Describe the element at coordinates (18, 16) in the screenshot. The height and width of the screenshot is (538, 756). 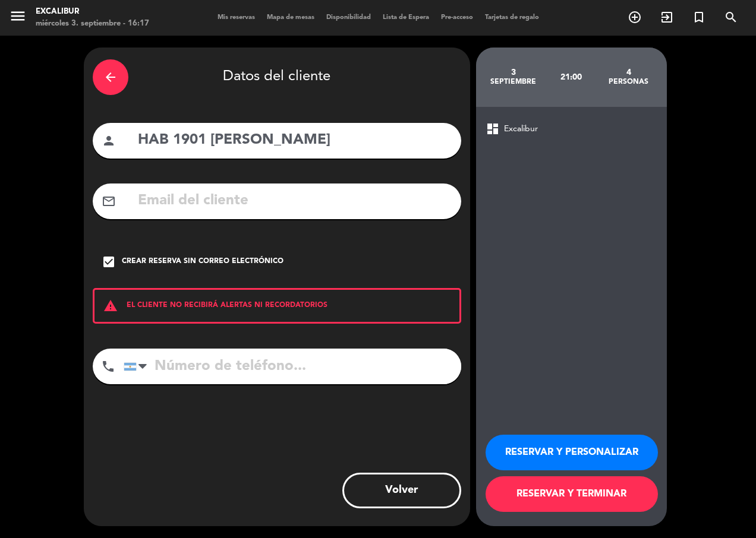
I see `i: menu` at that location.